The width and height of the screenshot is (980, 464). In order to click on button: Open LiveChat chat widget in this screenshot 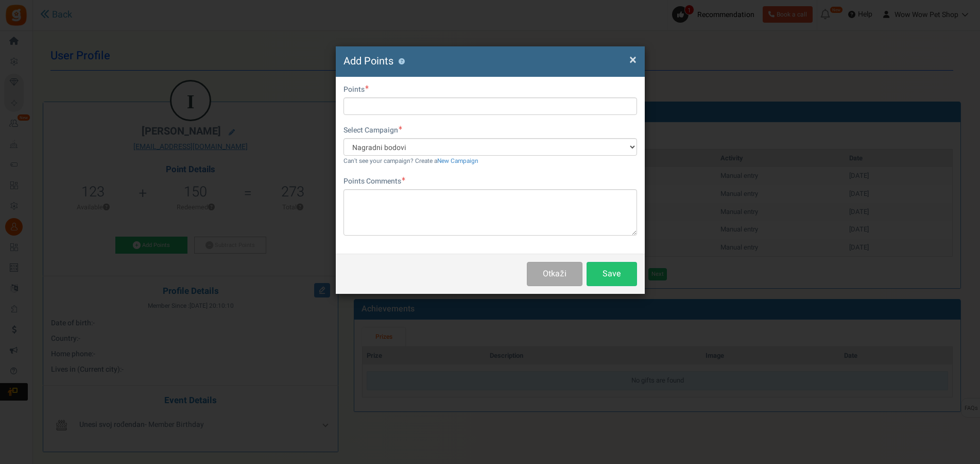, I will do `click(24, 19)`.